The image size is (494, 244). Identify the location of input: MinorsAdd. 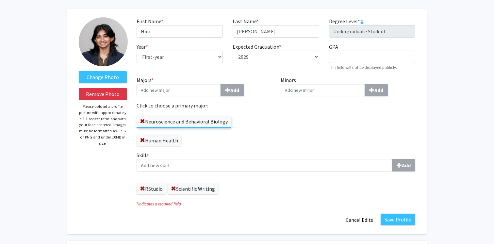
(323, 90).